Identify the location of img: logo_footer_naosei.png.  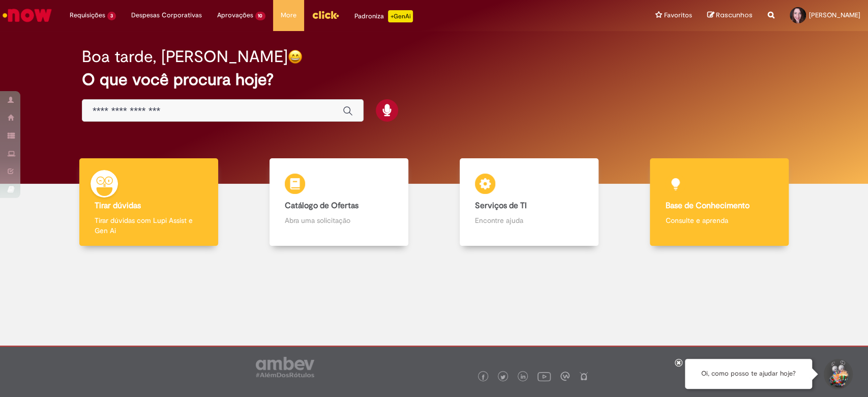
(584, 376).